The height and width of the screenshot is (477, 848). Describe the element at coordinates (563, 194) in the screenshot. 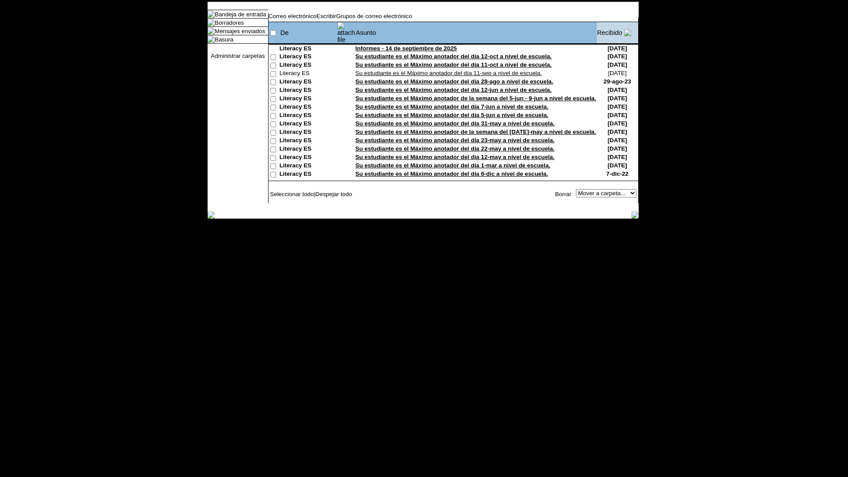

I see `a: Borrar` at that location.